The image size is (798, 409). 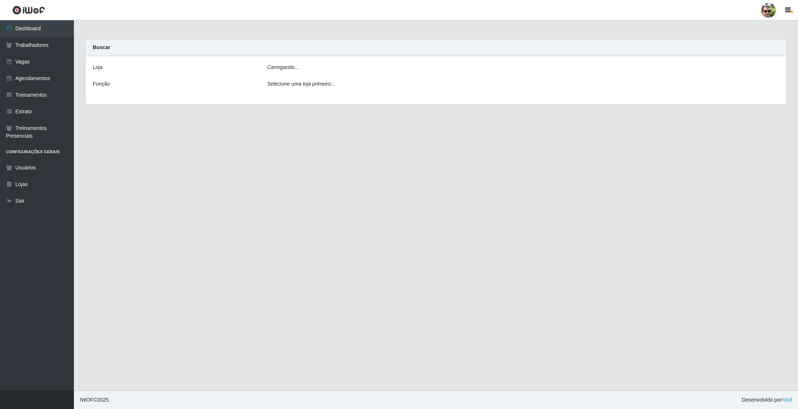 What do you see at coordinates (283, 67) in the screenshot?
I see `i: Carregando...` at bounding box center [283, 67].